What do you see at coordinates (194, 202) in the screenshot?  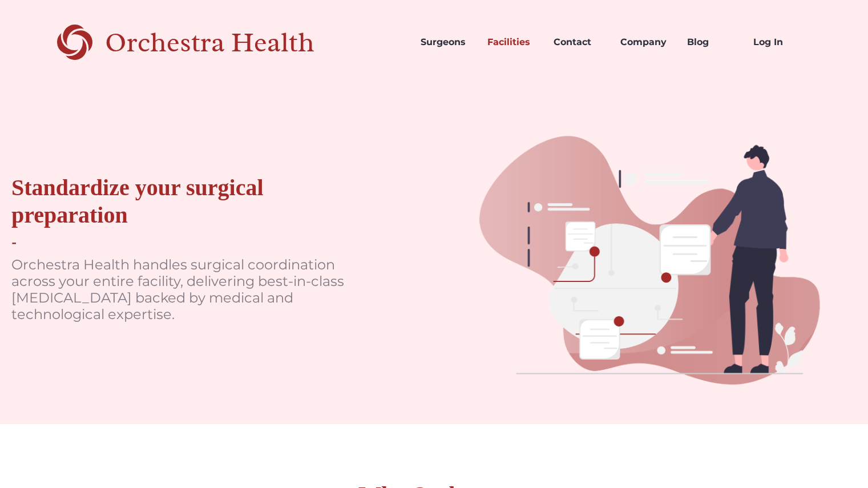 I see `div: Standardize your surgical preparation` at bounding box center [194, 202].